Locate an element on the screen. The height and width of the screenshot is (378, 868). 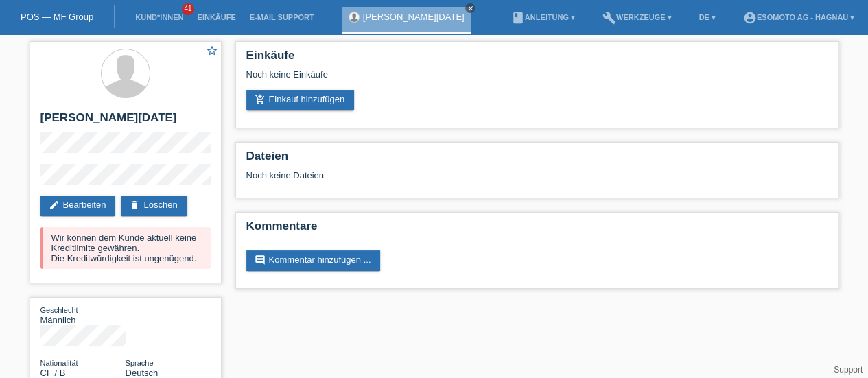
h2: Kommentare is located at coordinates (537, 229).